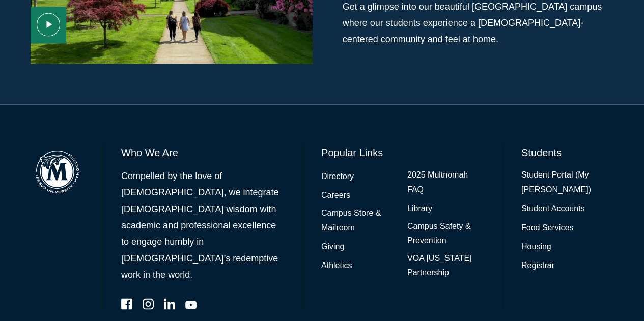 Image resolution: width=644 pixels, height=321 pixels. I want to click on a: Athletics, so click(337, 265).